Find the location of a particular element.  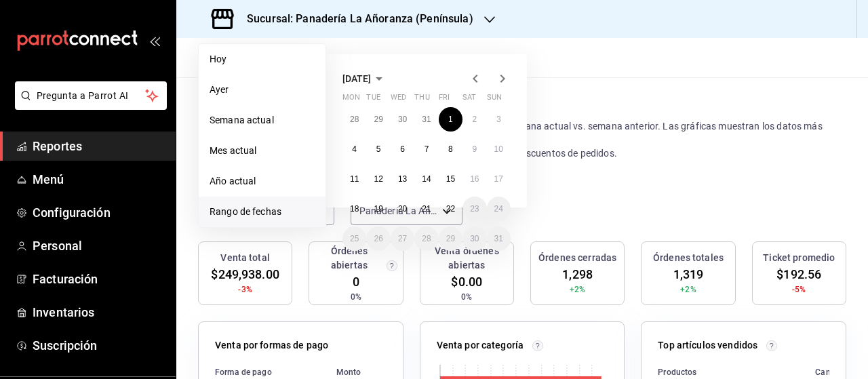

button: August 31, 2025 is located at coordinates (499, 239).